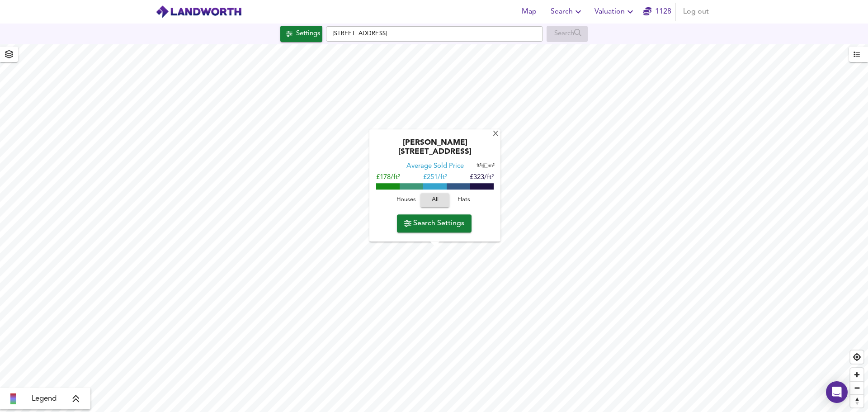 This screenshot has height=412, width=868. What do you see at coordinates (434, 34) in the screenshot?
I see `input: Enter a location...` at bounding box center [434, 34].